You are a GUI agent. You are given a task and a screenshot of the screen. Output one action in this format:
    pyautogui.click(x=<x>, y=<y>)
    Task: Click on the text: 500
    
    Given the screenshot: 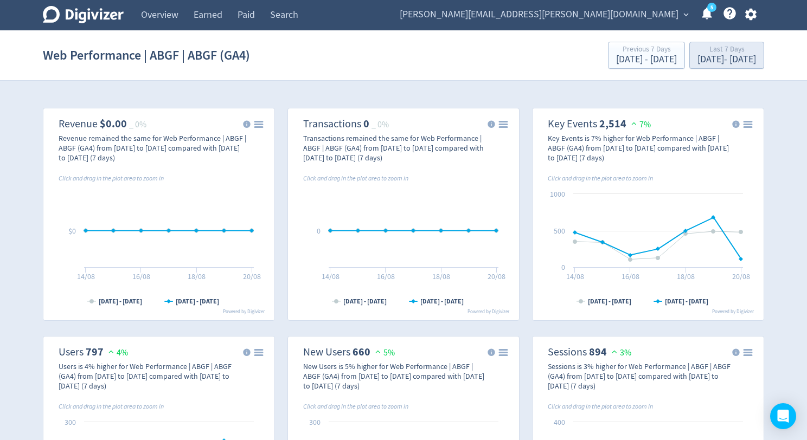 What is the action you would take?
    pyautogui.click(x=559, y=231)
    